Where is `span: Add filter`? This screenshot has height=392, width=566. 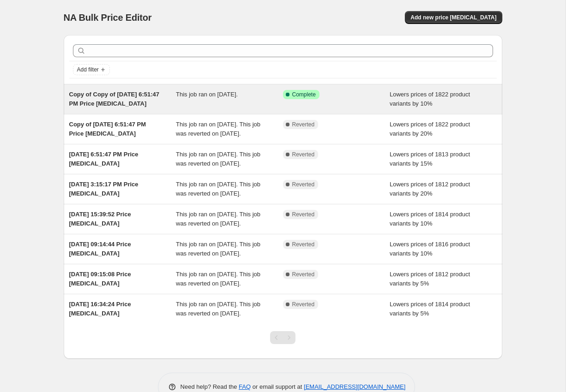 span: Add filter is located at coordinates (88, 70).